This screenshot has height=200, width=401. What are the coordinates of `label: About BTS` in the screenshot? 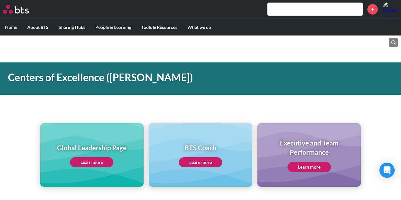 It's located at (38, 27).